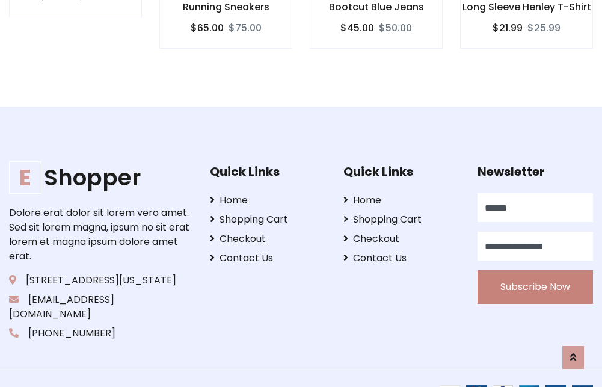 The image size is (602, 387). Describe the element at coordinates (225, 7) in the screenshot. I see `h6: Running Sneakers` at that location.